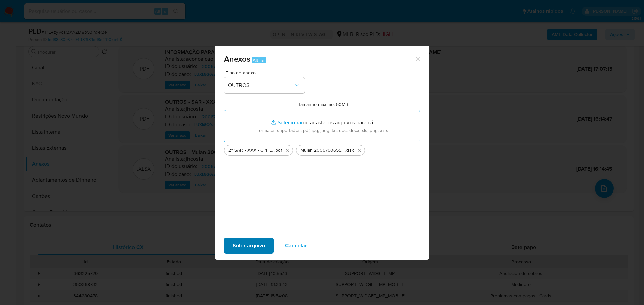 The width and height of the screenshot is (644, 305). What do you see at coordinates (323, 104) in the screenshot?
I see `label: Tamanho máximo: 50MB` at bounding box center [323, 104].